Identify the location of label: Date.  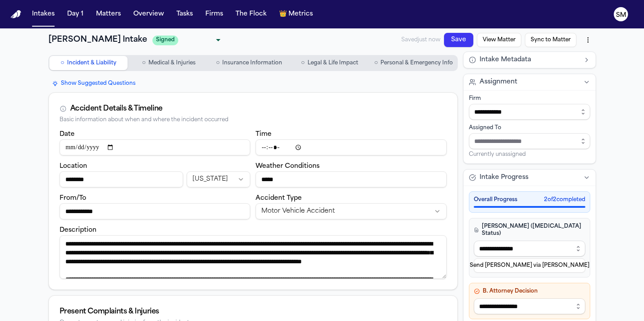
(67, 134).